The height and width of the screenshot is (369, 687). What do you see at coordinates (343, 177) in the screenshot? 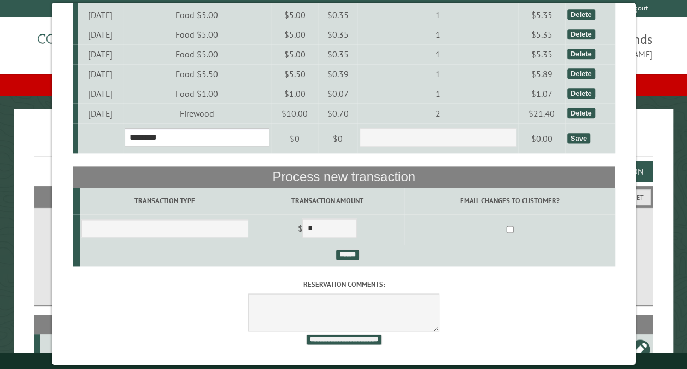
I see `th: Process new transaction` at bounding box center [343, 177].